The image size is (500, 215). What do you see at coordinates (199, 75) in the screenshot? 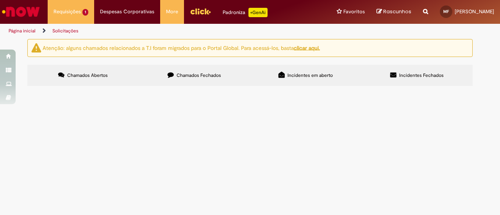
I see `span: Chamados Fechados` at bounding box center [199, 75].